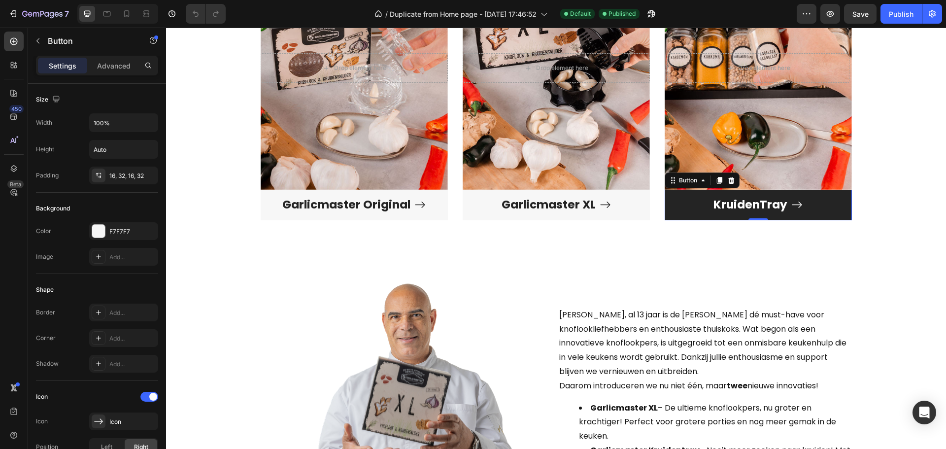 Image resolution: width=946 pixels, height=449 pixels. I want to click on div: 450, so click(16, 109).